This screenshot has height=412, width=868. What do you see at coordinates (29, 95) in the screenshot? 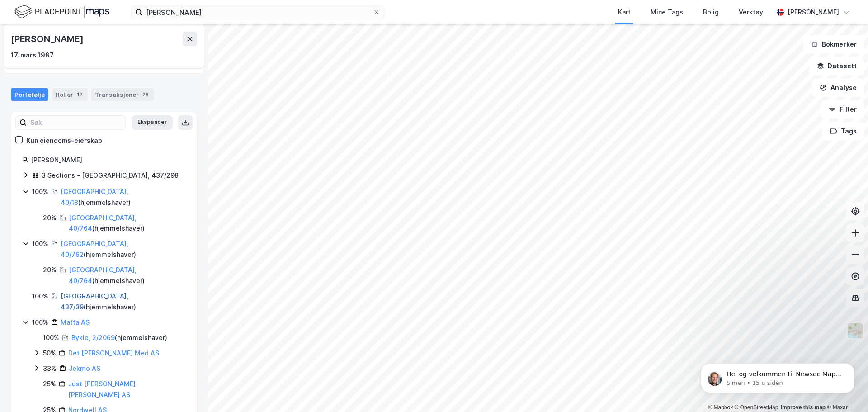
I see `div: Portefølje` at bounding box center [29, 95].